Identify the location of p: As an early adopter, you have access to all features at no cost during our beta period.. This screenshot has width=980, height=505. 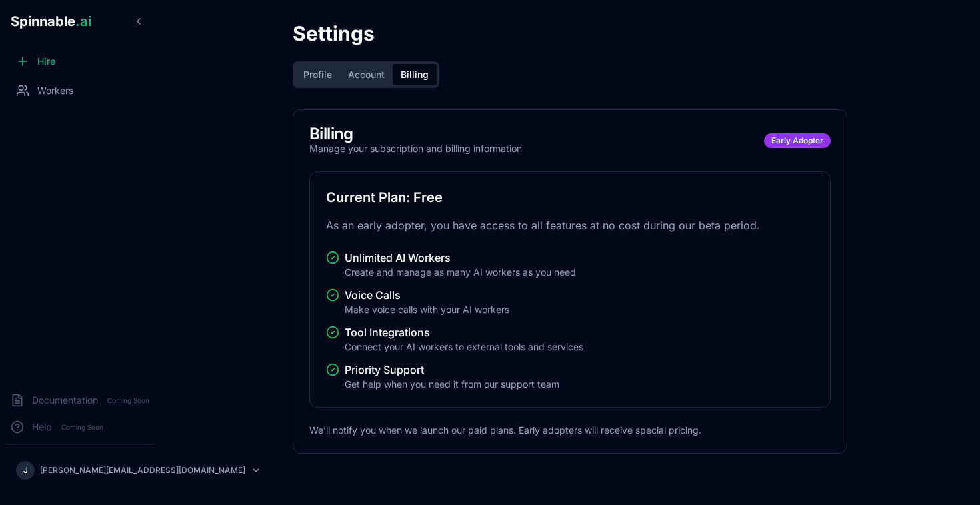
(570, 226).